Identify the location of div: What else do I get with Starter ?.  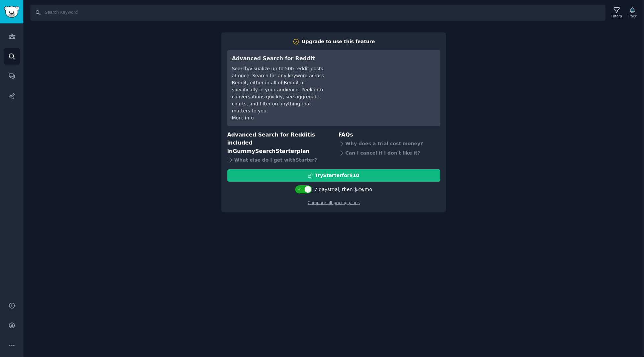
(278, 160).